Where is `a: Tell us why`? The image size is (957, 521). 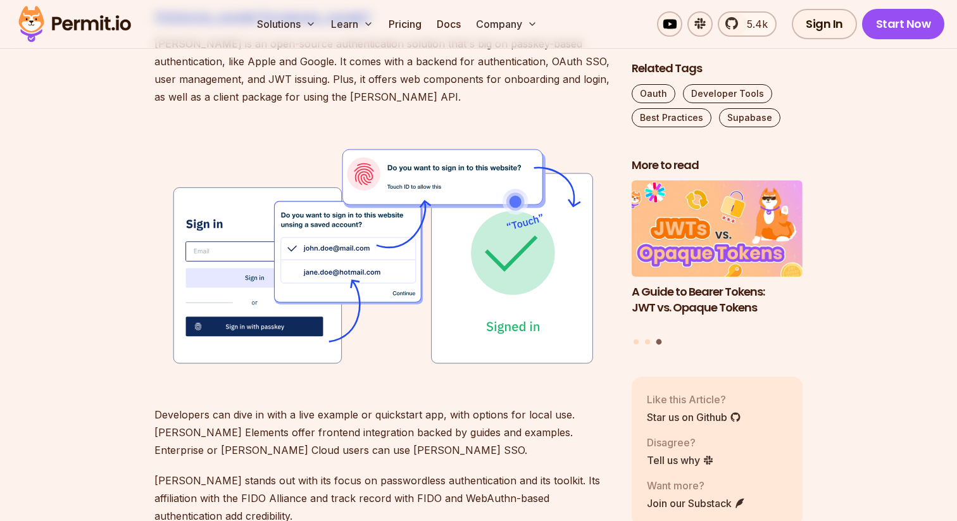
a: Tell us why is located at coordinates (681, 460).